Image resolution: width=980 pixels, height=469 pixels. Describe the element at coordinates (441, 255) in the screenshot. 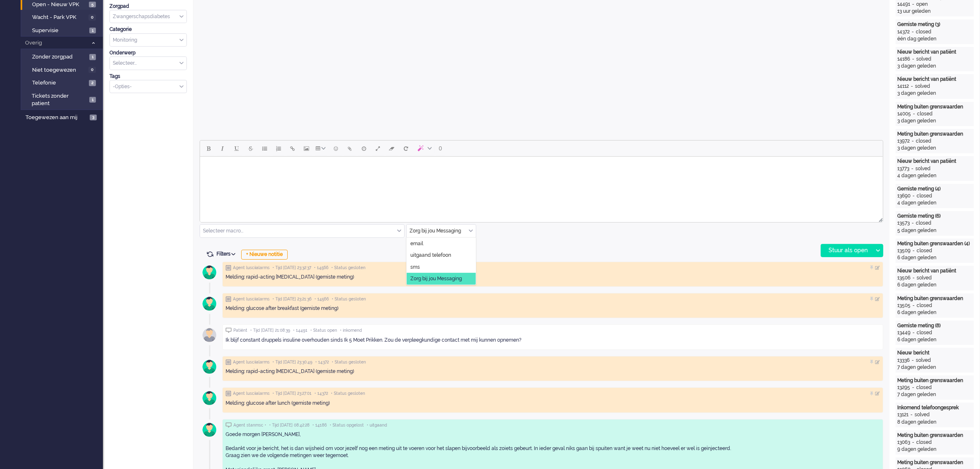

I see `li: uitgaand telefoon` at that location.